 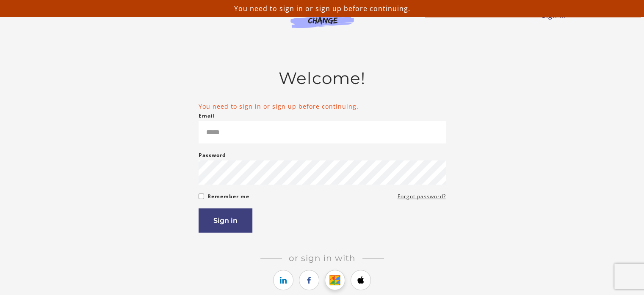 I want to click on h2: Welcome!, so click(x=322, y=78).